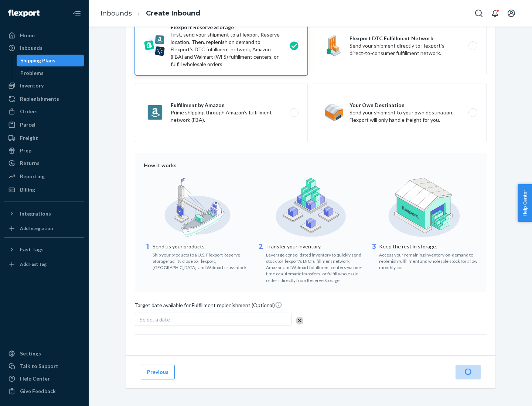 The width and height of the screenshot is (532, 406). What do you see at coordinates (23, 13) in the screenshot?
I see `img: Flexport logo` at bounding box center [23, 13].